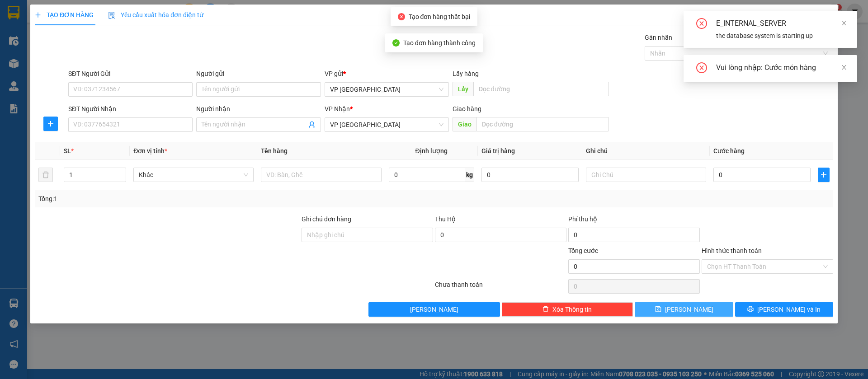 The height and width of the screenshot is (379, 868). What do you see at coordinates (386, 73) in the screenshot?
I see `div: VP gửi` at bounding box center [386, 73].